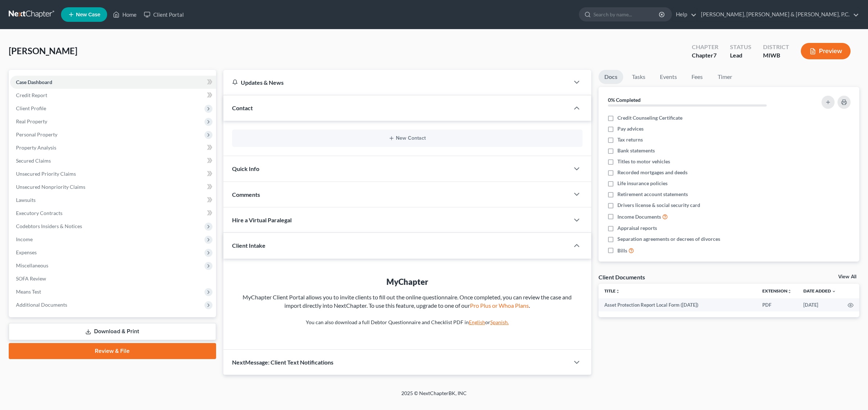 This screenshot has width=868, height=410. What do you see at coordinates (396, 82) in the screenshot?
I see `div: Updates & News` at bounding box center [396, 82].